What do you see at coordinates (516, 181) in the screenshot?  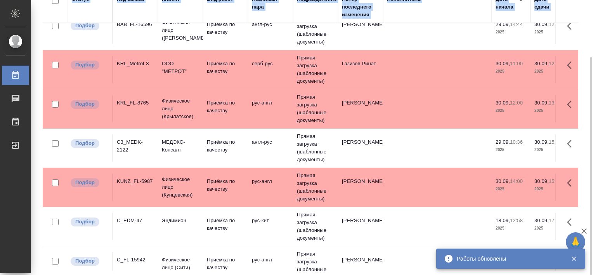 I see `p: 14:00` at bounding box center [516, 181].